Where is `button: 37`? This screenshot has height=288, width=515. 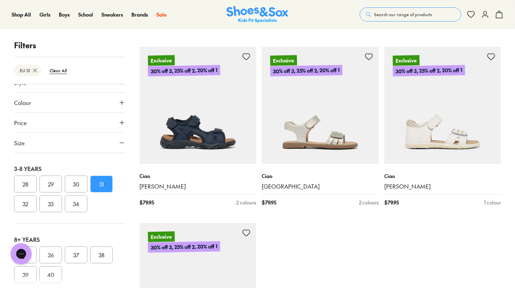 button: 37 is located at coordinates (76, 255).